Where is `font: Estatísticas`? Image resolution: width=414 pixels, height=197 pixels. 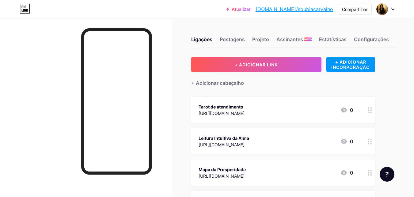
font: Estatísticas is located at coordinates (333, 39).